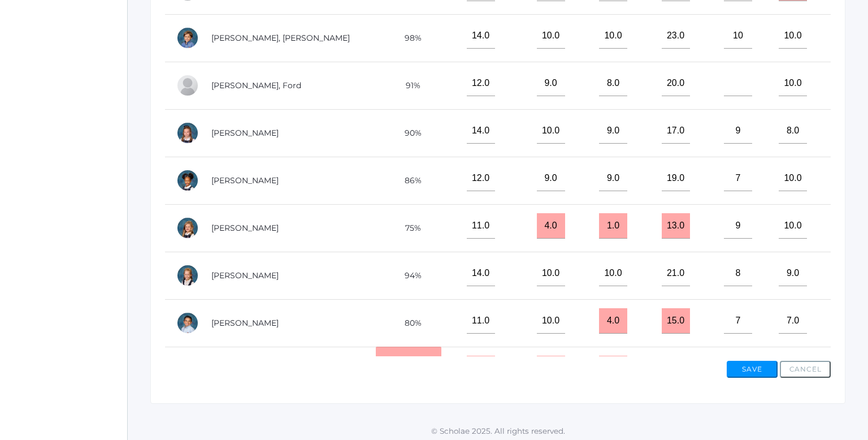 This screenshot has width=868, height=440. Describe the element at coordinates (188, 275) in the screenshot. I see `div: Hazel Porter` at that location.